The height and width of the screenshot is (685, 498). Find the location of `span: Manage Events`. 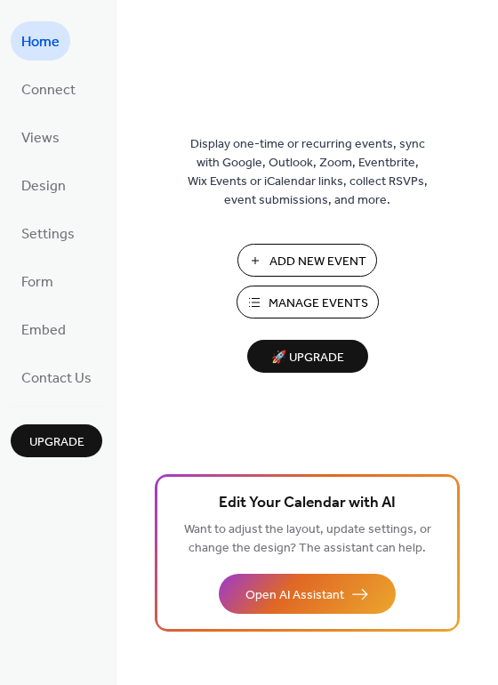

span: Manage Events is located at coordinates (318, 303).